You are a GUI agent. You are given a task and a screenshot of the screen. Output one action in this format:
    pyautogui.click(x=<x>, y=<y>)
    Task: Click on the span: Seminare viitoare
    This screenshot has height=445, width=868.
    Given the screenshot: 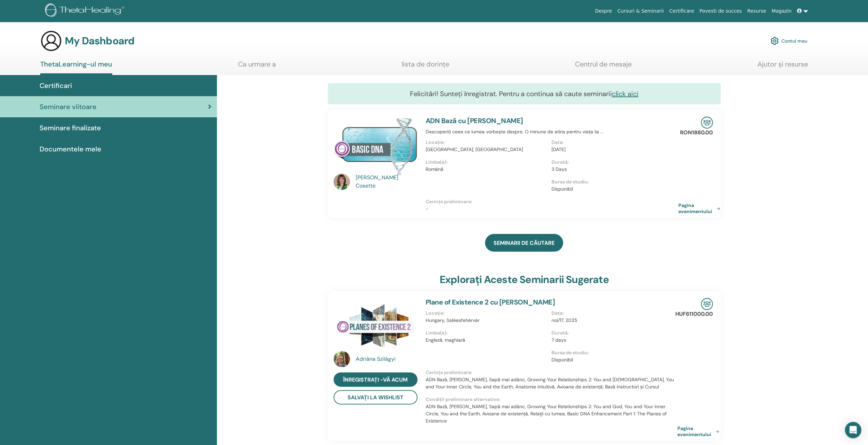 What is the action you would take?
    pyautogui.click(x=68, y=107)
    